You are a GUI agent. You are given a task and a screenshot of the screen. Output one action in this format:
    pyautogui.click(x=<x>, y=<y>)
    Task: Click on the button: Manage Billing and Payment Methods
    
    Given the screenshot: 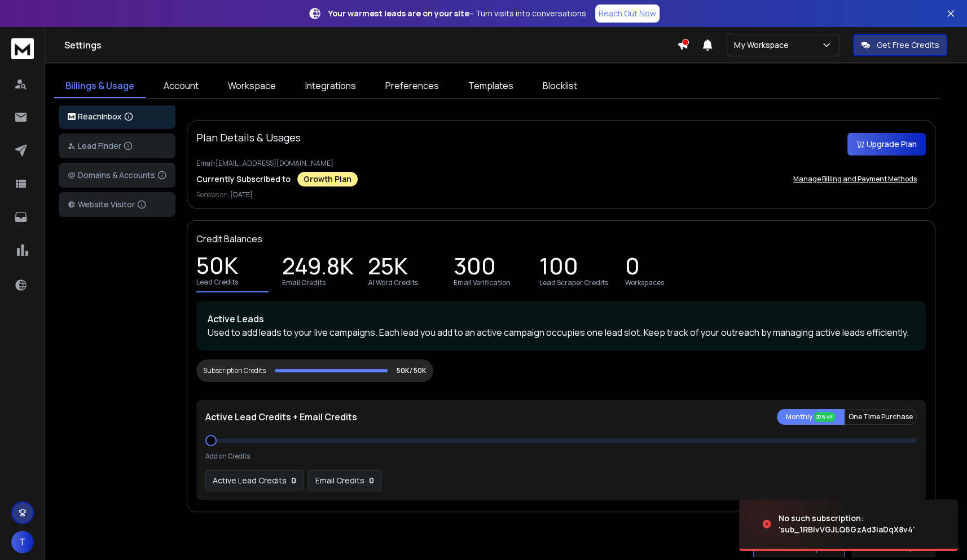 What is the action you would take?
    pyautogui.click(x=855, y=179)
    